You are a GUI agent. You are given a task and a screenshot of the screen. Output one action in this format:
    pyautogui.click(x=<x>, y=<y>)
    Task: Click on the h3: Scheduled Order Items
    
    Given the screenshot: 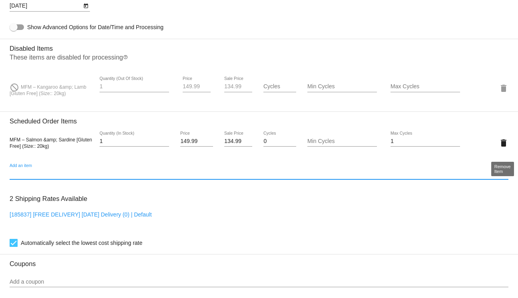 What is the action you would take?
    pyautogui.click(x=259, y=118)
    